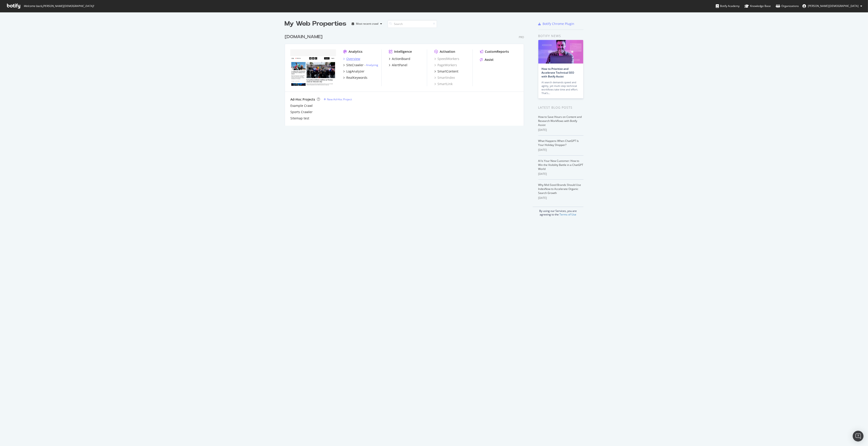 This screenshot has height=446, width=868. What do you see at coordinates (560, 121) in the screenshot?
I see `a: How to Save Hours on Content and Research Workflows with Botify Assist` at bounding box center [560, 121].